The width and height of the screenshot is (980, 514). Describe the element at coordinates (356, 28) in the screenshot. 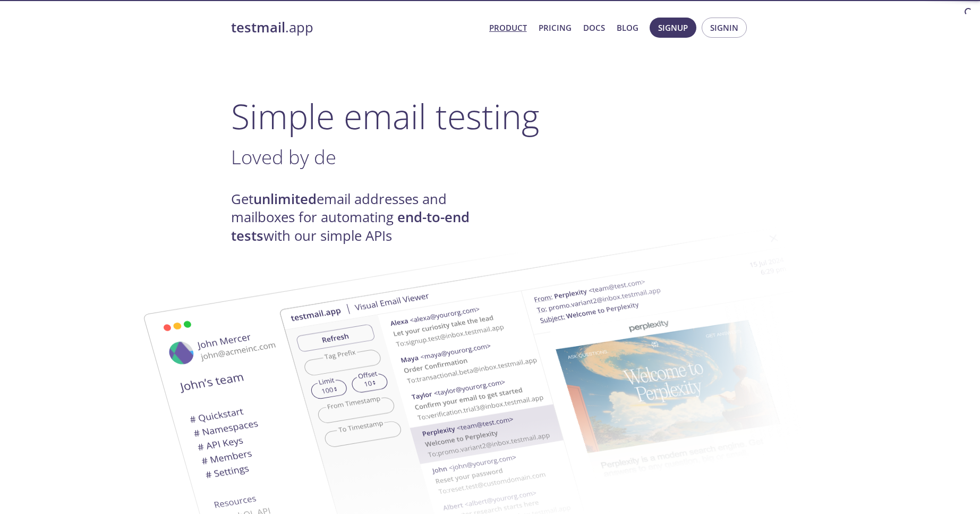

I see `a: testmail.app` at that location.